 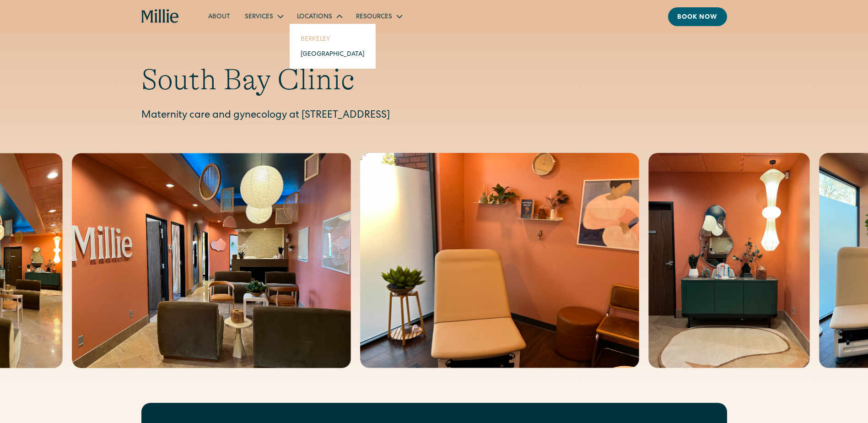 What do you see at coordinates (160, 17) in the screenshot?
I see `a: home` at bounding box center [160, 17].